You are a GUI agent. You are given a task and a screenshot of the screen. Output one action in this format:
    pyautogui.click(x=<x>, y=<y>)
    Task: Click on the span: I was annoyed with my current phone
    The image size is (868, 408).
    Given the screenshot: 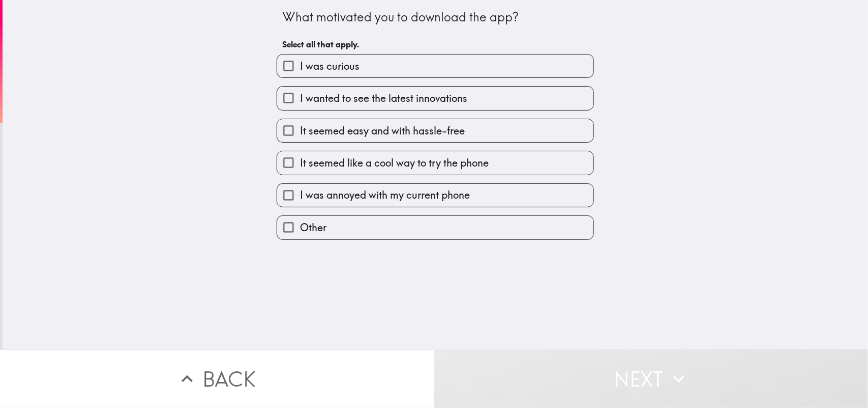 What is the action you would take?
    pyautogui.click(x=385, y=195)
    